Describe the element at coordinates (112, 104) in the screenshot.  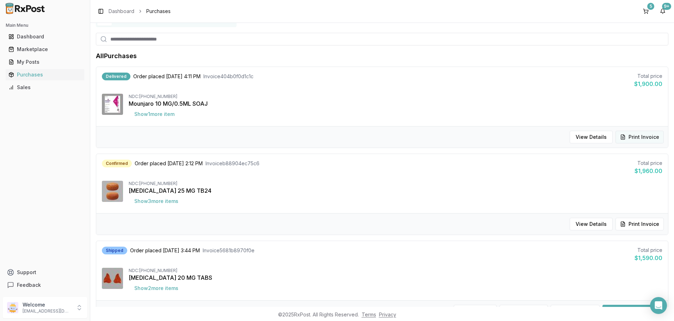
I see `img: Mounjaro 10 MG/0.5ML SOAJ` at that location.